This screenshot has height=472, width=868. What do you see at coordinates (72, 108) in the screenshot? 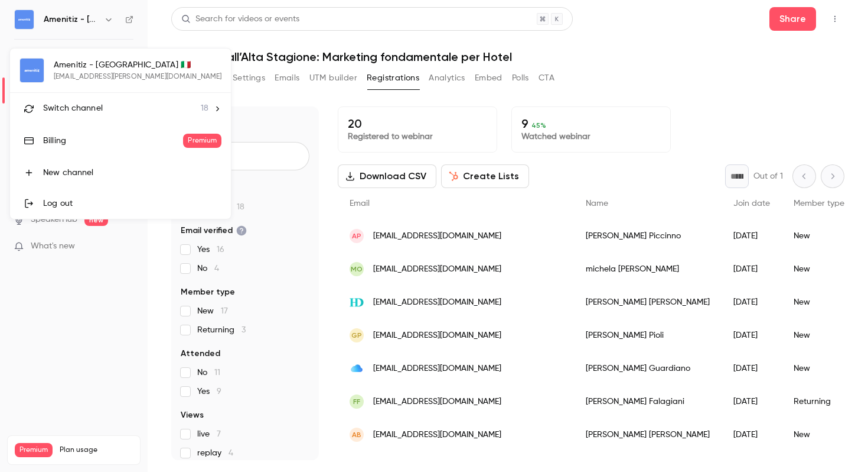
I see `span: Switch channel` at bounding box center [72, 108].